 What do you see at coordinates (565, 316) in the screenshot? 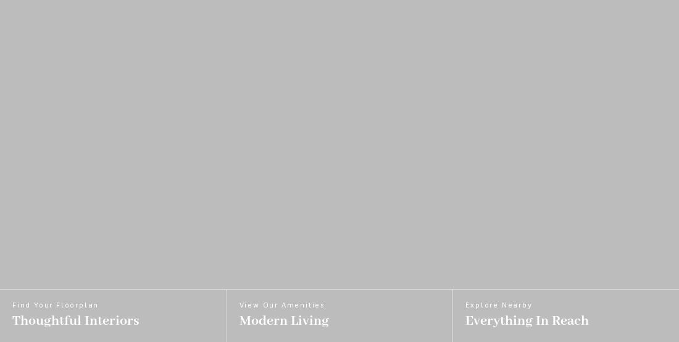
I see `a: Explore Nearby` at bounding box center [565, 316].